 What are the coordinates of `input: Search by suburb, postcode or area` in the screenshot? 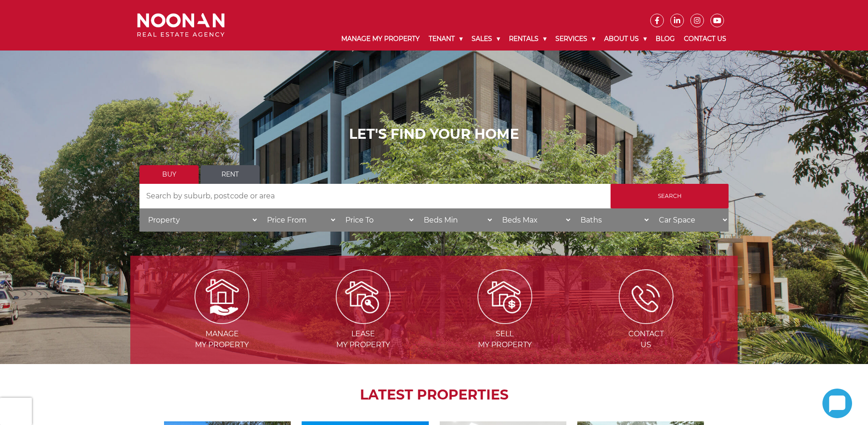 It's located at (375, 196).